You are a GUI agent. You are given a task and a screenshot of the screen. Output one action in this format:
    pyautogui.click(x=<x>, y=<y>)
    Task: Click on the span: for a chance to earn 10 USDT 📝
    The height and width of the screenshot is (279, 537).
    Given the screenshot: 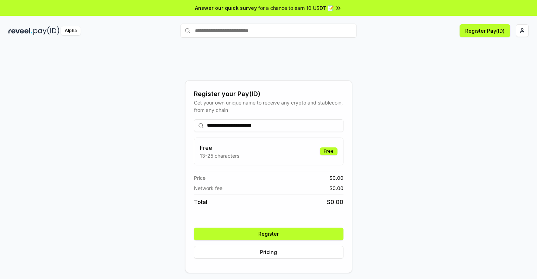 What is the action you would take?
    pyautogui.click(x=296, y=8)
    